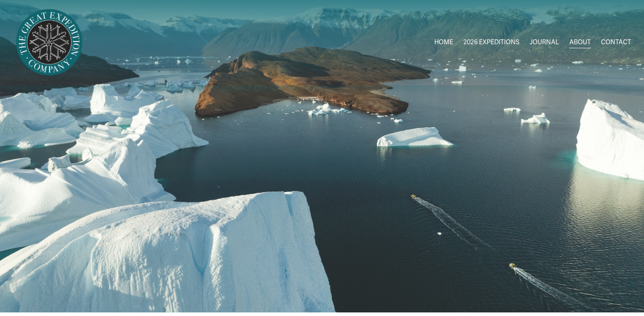  What do you see at coordinates (491, 43) in the screenshot?
I see `a: folder dropdown` at bounding box center [491, 43].